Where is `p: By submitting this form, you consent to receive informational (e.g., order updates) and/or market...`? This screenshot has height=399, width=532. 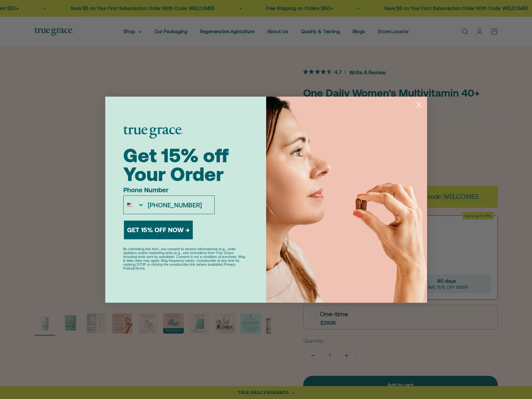 p: By submitting this form, you consent to receive informational (e.g., order updates) and/or market... is located at coordinates (186, 259).